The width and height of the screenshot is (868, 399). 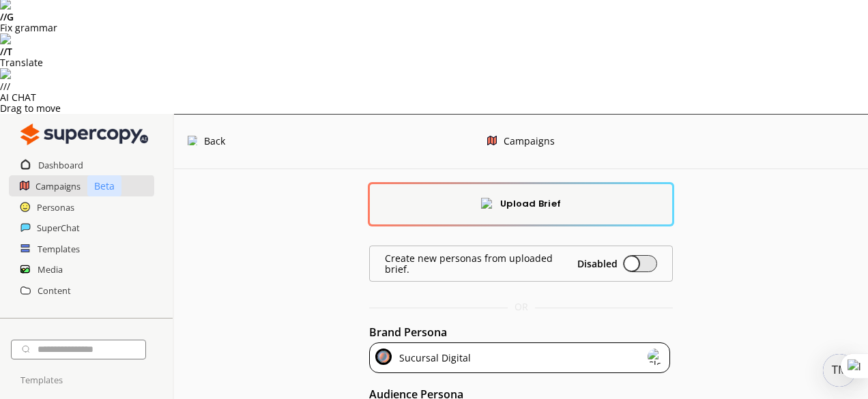 What do you see at coordinates (58, 186) in the screenshot?
I see `h2: Campaigns` at bounding box center [58, 186].